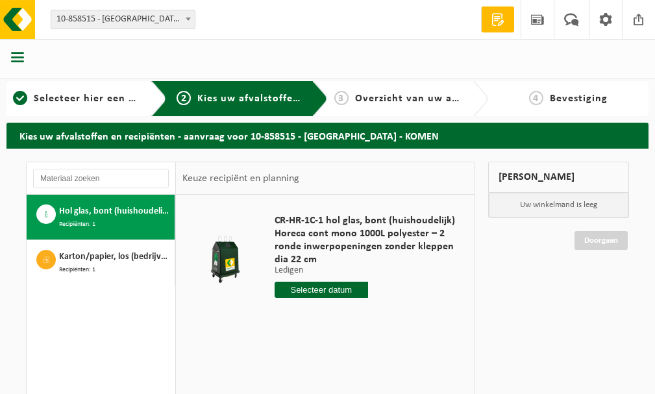 The height and width of the screenshot is (394, 655). What do you see at coordinates (341, 98) in the screenshot?
I see `span: 3` at bounding box center [341, 98].